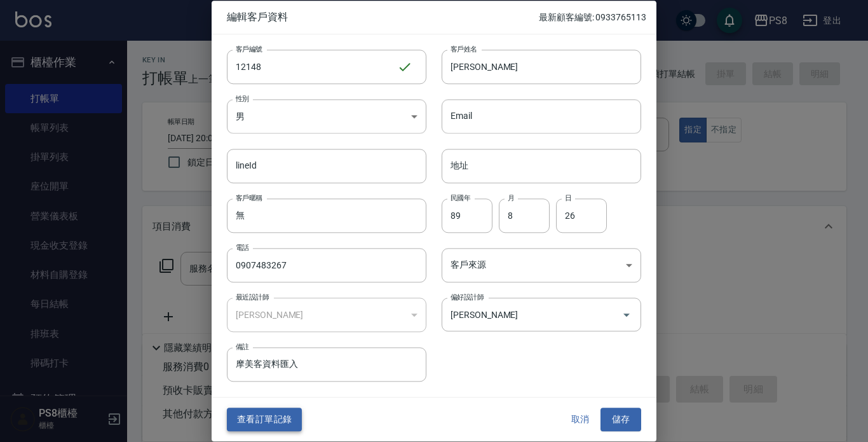 The width and height of the screenshot is (868, 442). I want to click on p: 最新顧客編號: 0933765113, so click(592, 17).